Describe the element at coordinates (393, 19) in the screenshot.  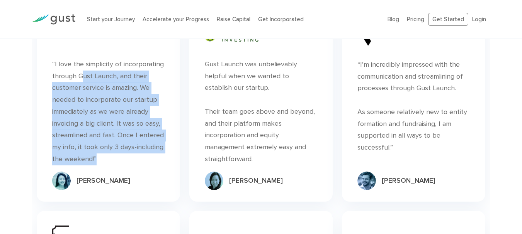
I see `a: Blog` at that location.